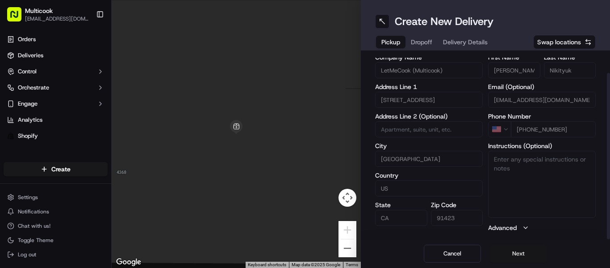 The height and width of the screenshot is (268, 610). I want to click on span: Pylon, so click(98, 205).